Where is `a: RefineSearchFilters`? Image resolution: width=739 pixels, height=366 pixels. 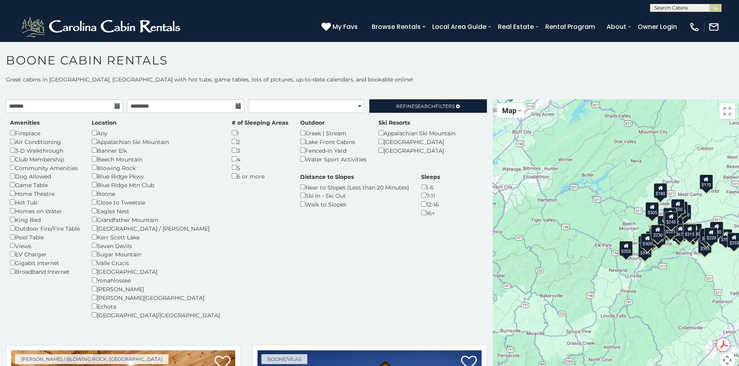
a: RefineSearchFilters is located at coordinates (428, 106).